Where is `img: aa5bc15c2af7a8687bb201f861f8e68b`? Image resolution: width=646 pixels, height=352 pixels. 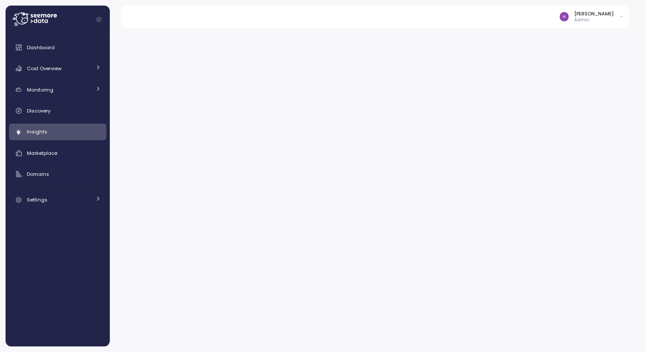
img: aa5bc15c2af7a8687bb201f861f8e68b is located at coordinates (564, 16).